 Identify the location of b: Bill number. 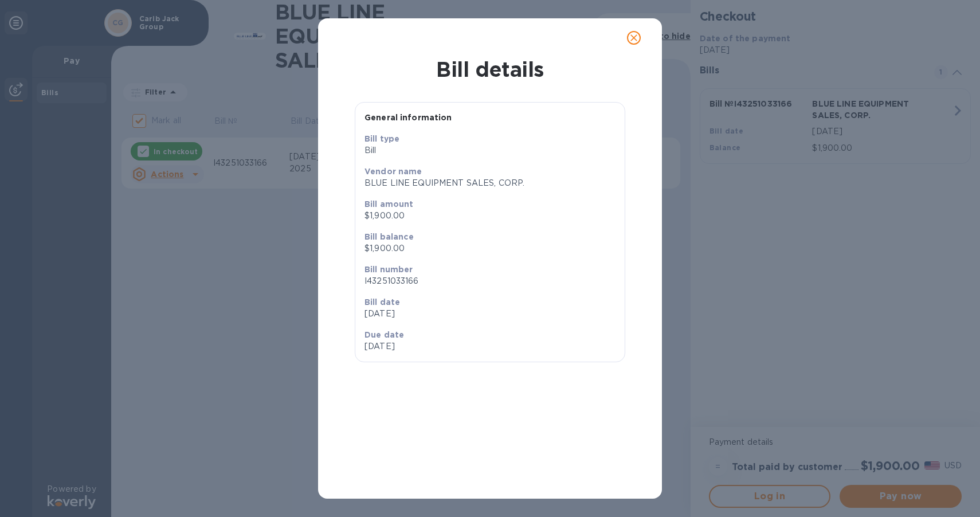
(389, 270).